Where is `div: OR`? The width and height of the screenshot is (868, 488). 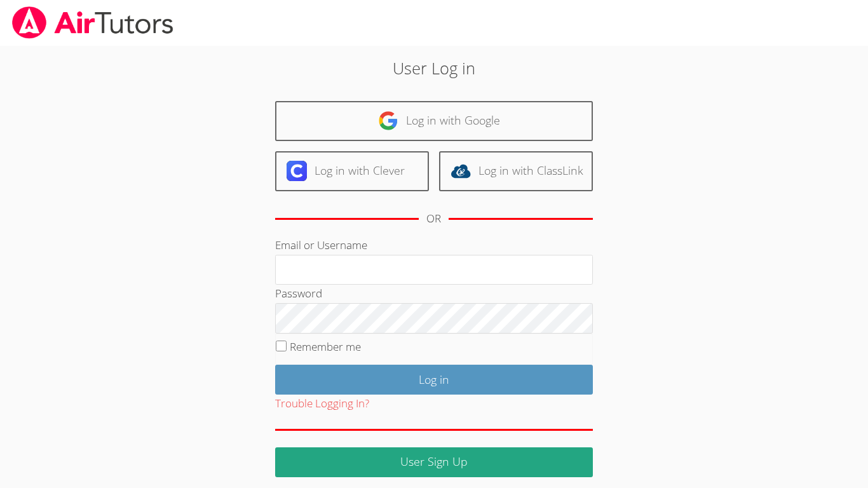
div: OR is located at coordinates (433, 218).